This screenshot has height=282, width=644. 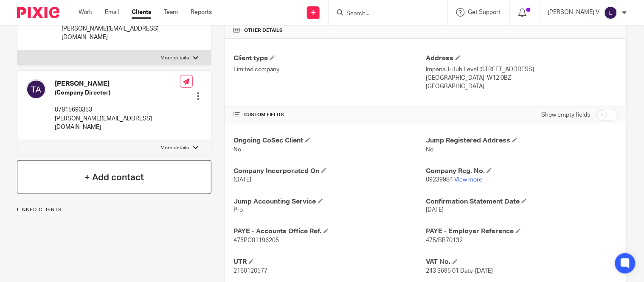 I want to click on a: Clients, so click(x=141, y=12).